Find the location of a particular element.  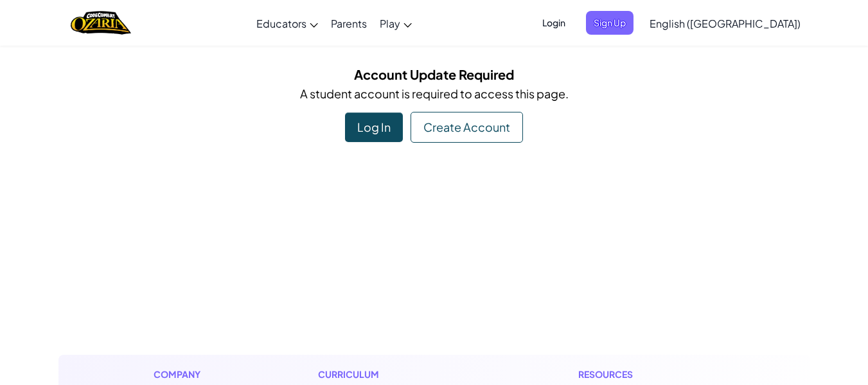

h5: Account Update Required is located at coordinates (434, 74).